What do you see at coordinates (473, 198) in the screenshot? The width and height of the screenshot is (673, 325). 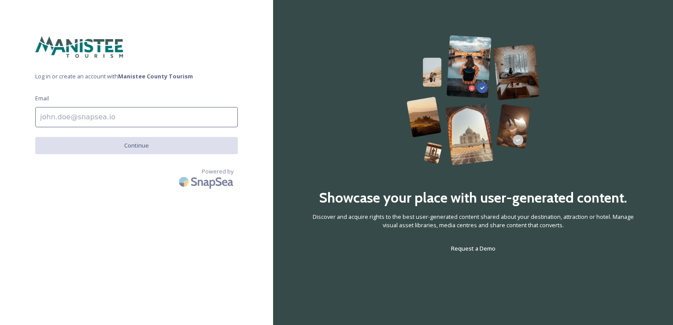 I see `h2: Showcase your place with user-generated content.` at bounding box center [473, 198].